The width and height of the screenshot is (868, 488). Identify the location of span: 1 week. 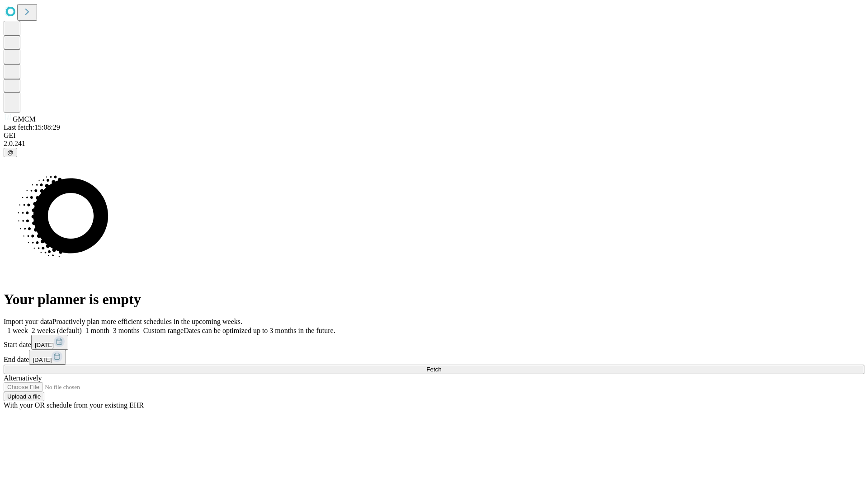
(17, 330).